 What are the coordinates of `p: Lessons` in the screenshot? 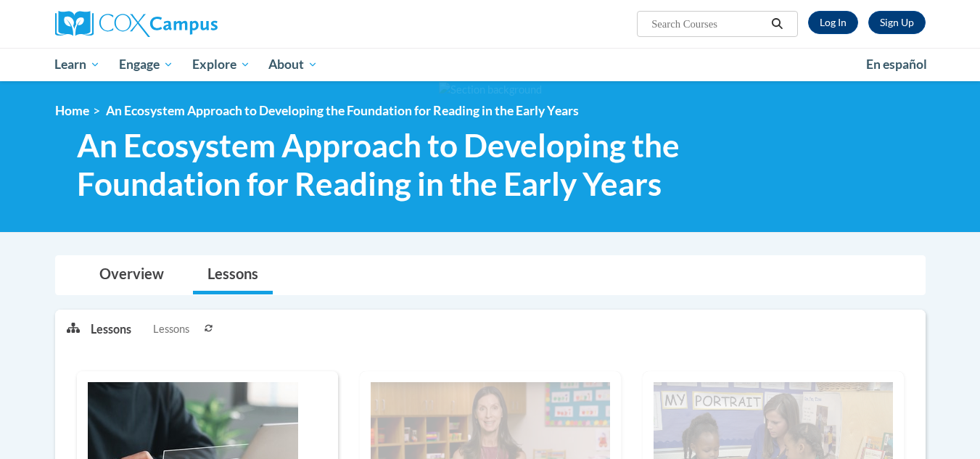 It's located at (111, 329).